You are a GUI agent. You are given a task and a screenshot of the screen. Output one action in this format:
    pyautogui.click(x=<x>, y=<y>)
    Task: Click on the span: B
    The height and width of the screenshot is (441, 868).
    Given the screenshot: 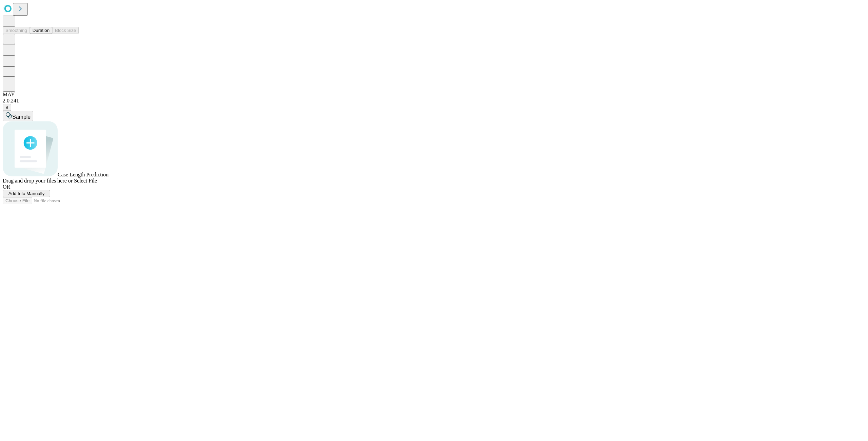 What is the action you would take?
    pyautogui.click(x=7, y=107)
    